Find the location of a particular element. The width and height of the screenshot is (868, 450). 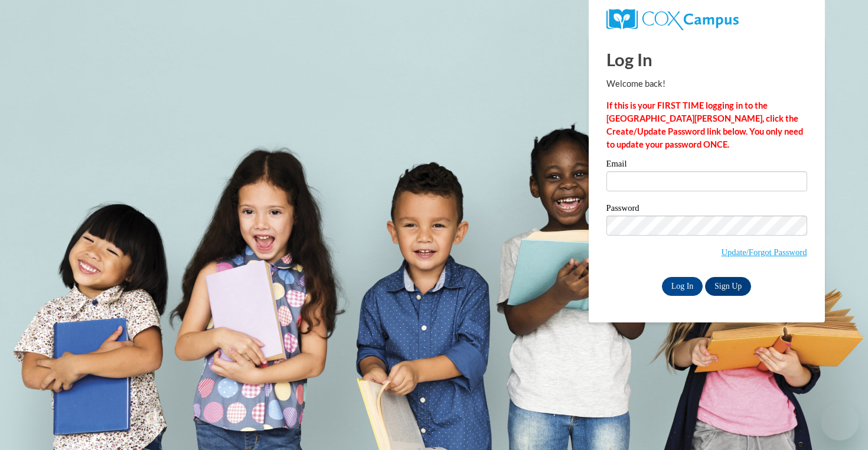

label: Email is located at coordinates (707, 165).